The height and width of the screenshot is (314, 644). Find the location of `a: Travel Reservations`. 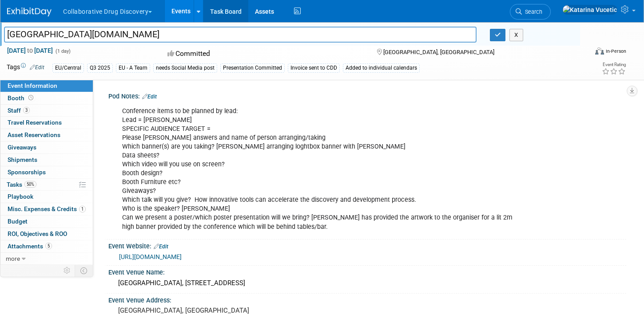

a: Travel Reservations is located at coordinates (47, 123).